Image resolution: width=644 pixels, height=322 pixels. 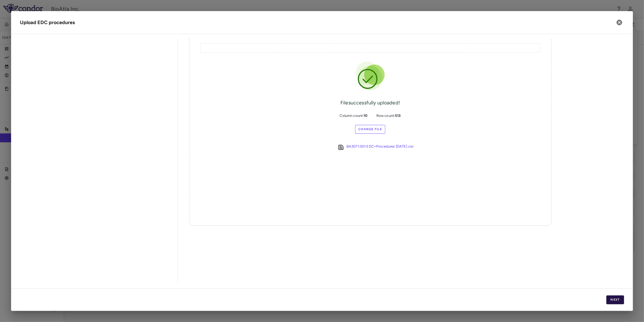 What do you see at coordinates (365, 116) in the screenshot?
I see `b: 10` at bounding box center [365, 116].